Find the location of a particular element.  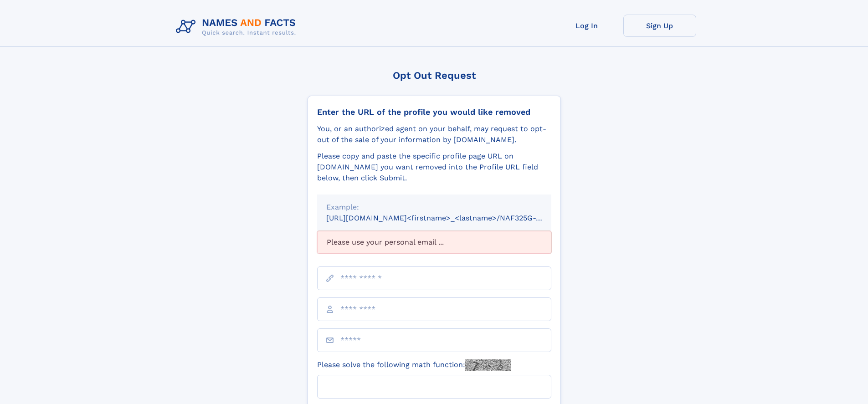

a: Log In is located at coordinates (587, 26).